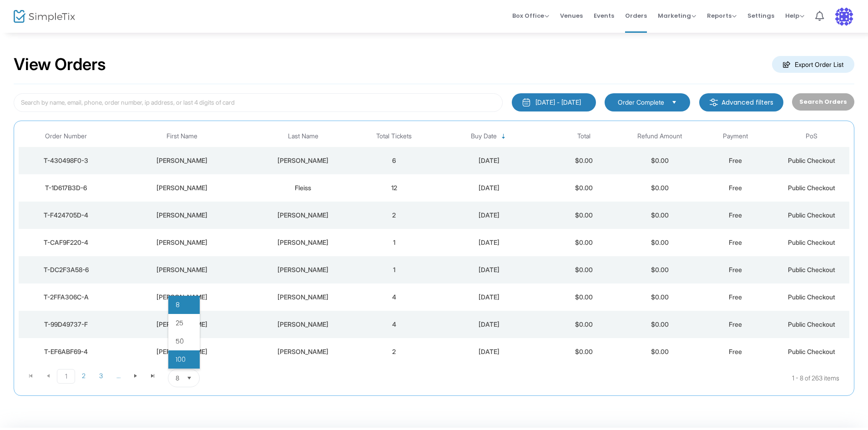  I want to click on span: Events, so click(604, 15).